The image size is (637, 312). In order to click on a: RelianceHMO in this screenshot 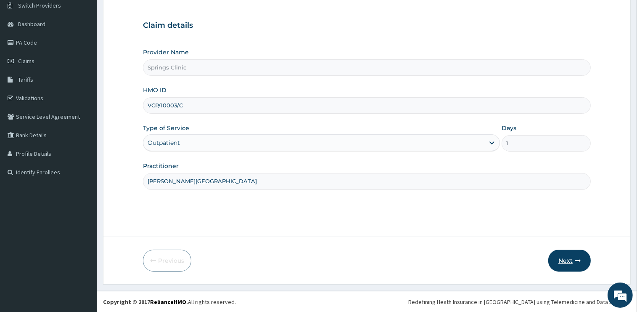, I will do `click(168, 302)`.